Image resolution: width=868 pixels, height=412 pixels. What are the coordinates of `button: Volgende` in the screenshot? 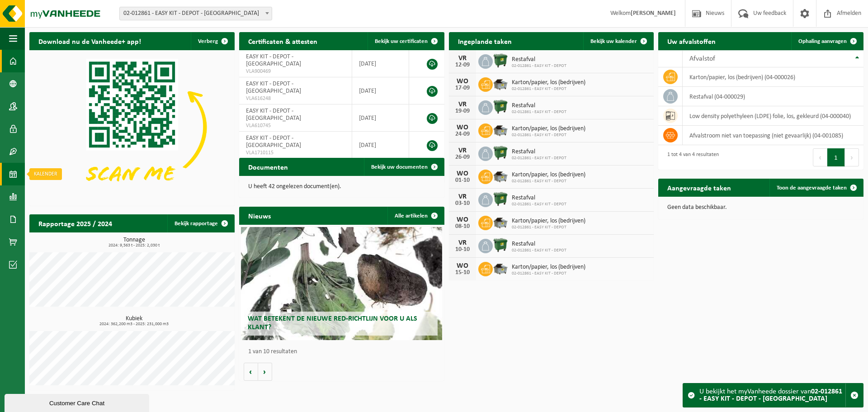 It's located at (265, 372).